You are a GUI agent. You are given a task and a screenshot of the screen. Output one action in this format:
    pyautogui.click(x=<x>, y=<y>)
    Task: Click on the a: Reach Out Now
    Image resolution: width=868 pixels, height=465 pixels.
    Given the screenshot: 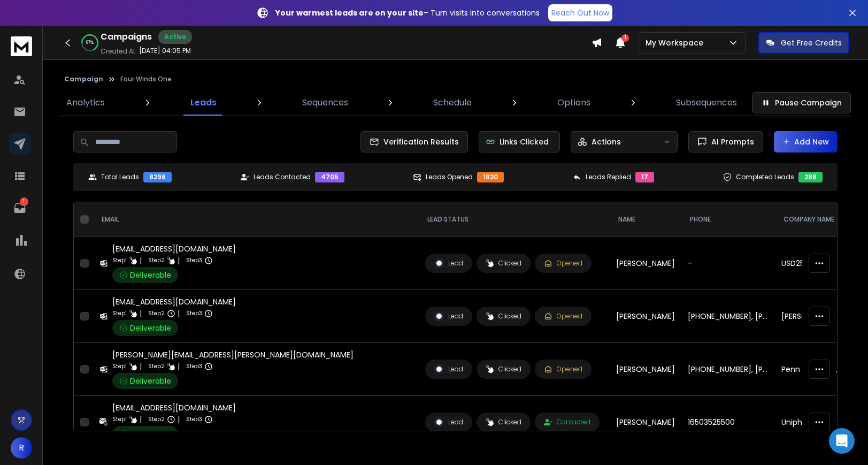 What is the action you would take?
    pyautogui.click(x=580, y=13)
    